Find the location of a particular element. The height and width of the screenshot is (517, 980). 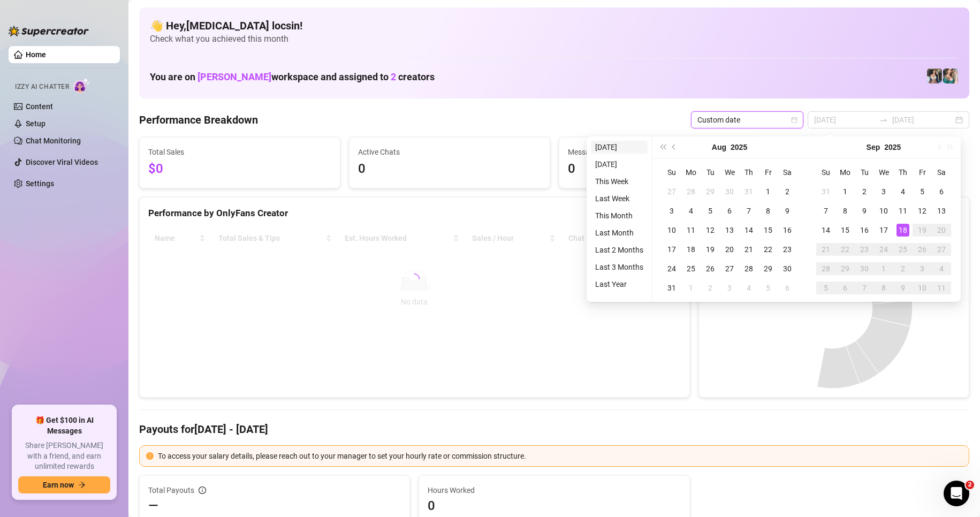

div: 21 is located at coordinates (826, 249).